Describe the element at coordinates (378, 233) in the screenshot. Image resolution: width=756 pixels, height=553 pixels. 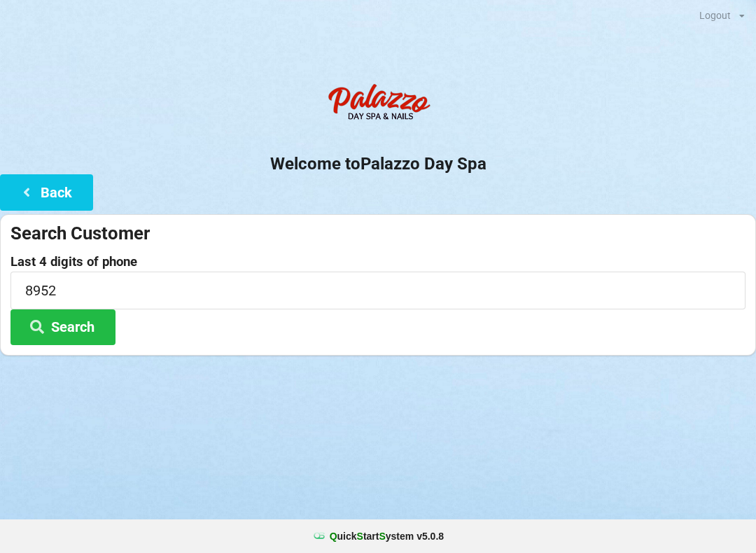
I see `div: Search Customer` at that location.